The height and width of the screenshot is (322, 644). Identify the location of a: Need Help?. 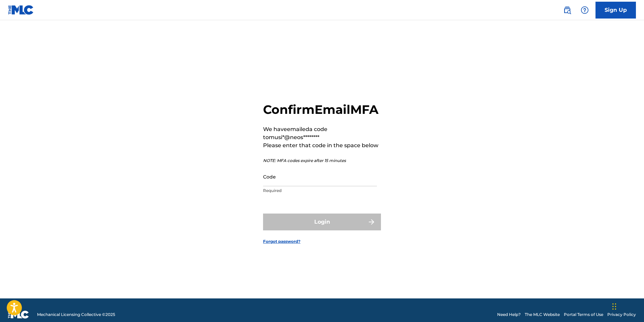
(509, 315).